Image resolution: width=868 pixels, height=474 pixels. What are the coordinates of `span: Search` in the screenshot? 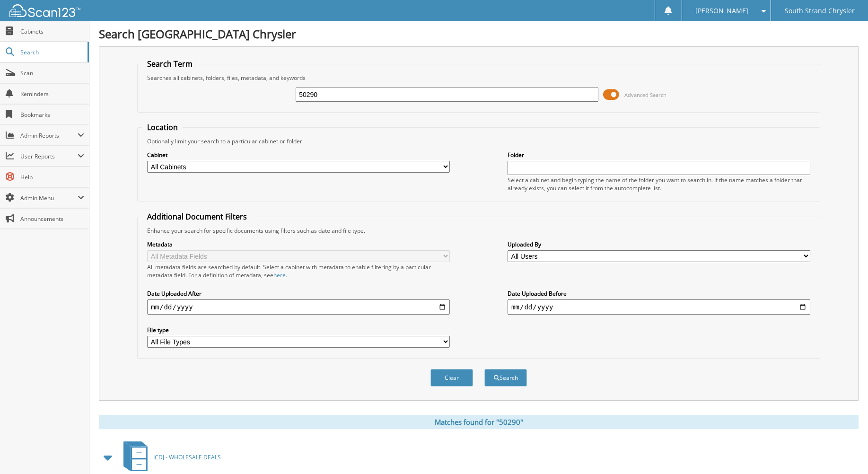 It's located at (52, 52).